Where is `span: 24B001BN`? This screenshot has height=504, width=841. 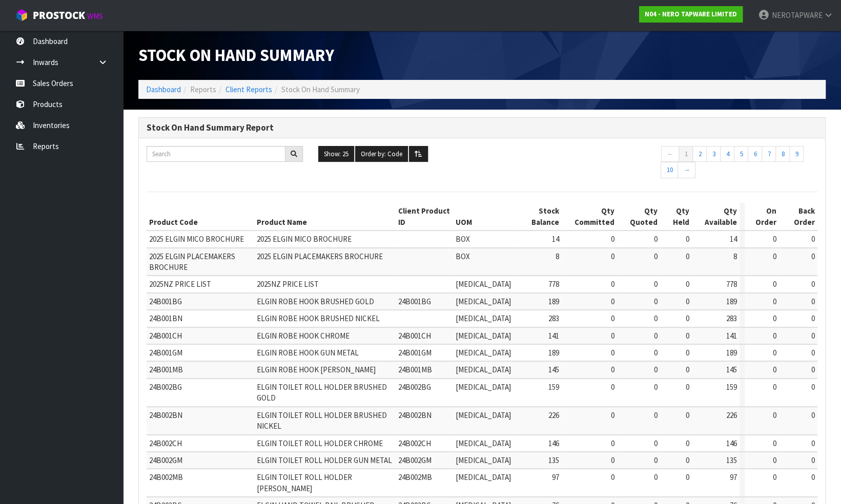
span: 24B001BN is located at coordinates (165, 318).